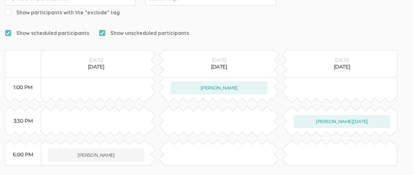 This screenshot has width=413, height=175. Describe the element at coordinates (23, 121) in the screenshot. I see `div: 3:30 PM` at that location.